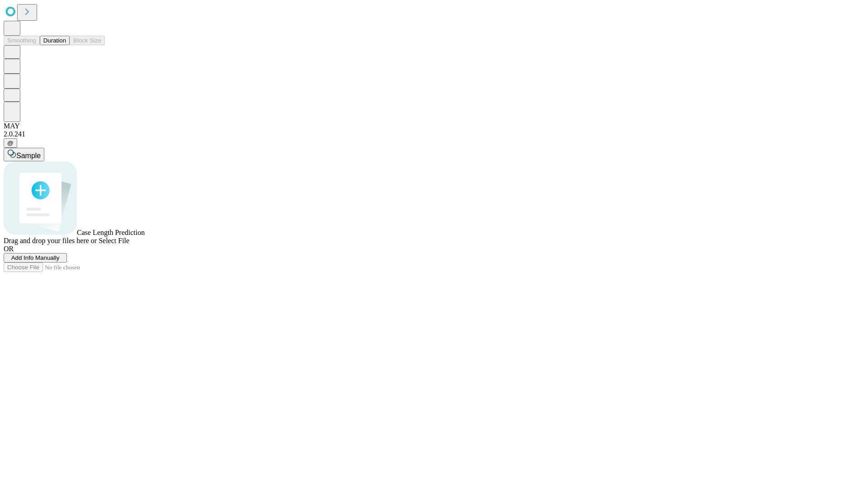  Describe the element at coordinates (434, 134) in the screenshot. I see `div: 2.0.241` at that location.